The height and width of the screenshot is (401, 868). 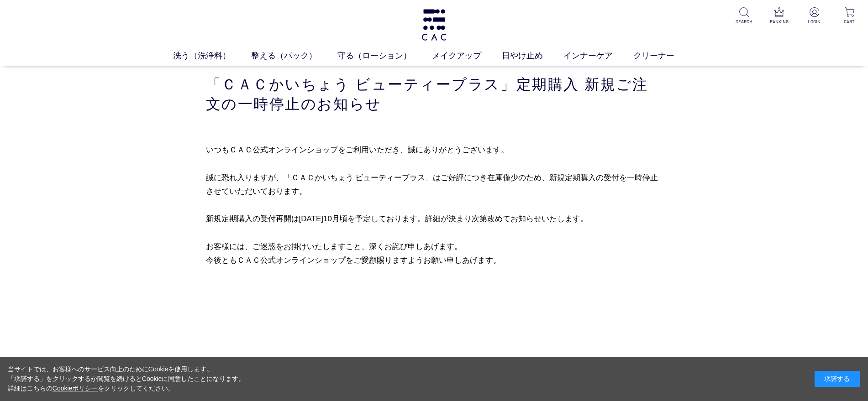 I want to click on a: クリーナー, so click(x=664, y=55).